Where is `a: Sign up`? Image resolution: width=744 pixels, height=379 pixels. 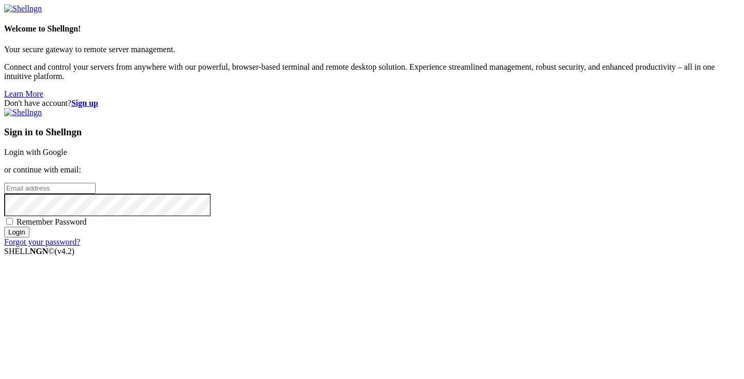
a: Sign up is located at coordinates (85, 103).